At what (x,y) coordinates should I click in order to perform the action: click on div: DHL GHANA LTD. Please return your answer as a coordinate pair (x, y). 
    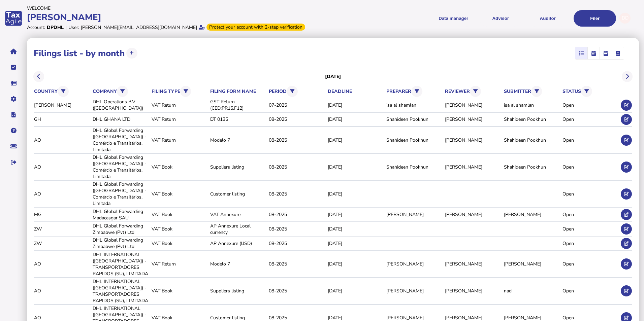
    Looking at the image, I should click on (121, 119).